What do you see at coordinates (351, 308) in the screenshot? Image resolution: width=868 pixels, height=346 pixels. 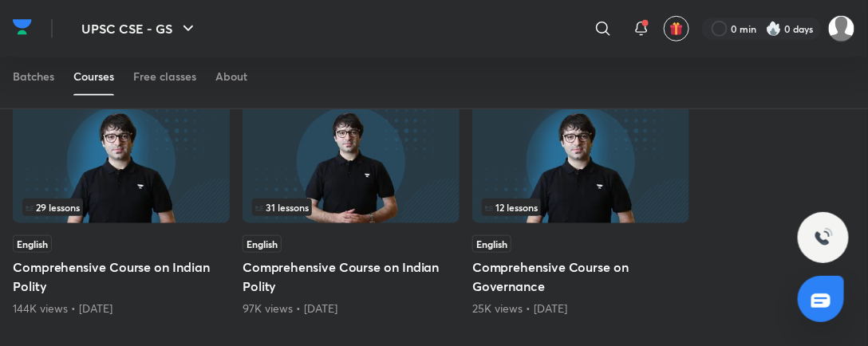 I see `div: 97K views • 1 year ago` at bounding box center [351, 308].